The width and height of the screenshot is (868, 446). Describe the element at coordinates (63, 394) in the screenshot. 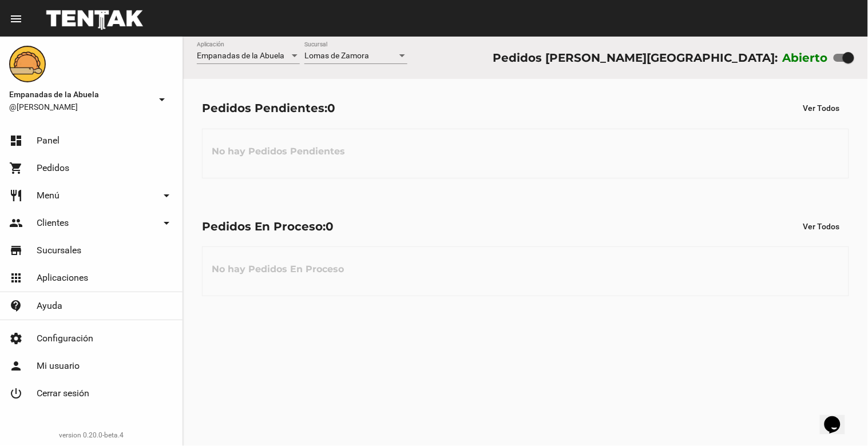

I see `span: Cerrar sesión` at that location.